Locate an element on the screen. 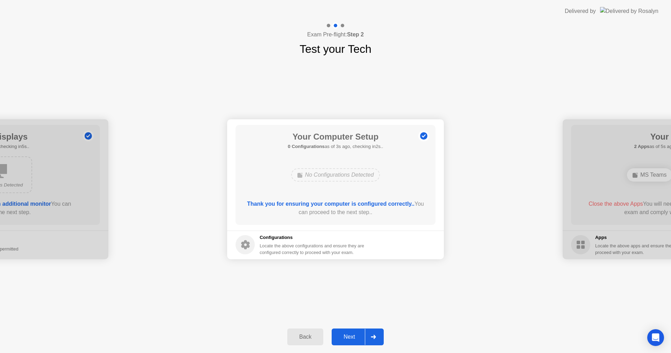 The image size is (671, 353). img: Delivered by Rosalyn is located at coordinates (629, 11).